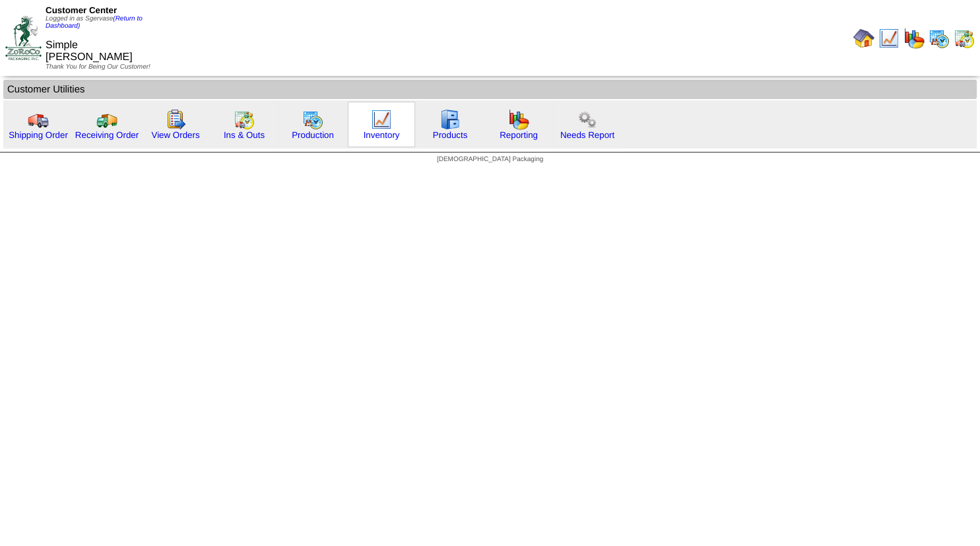 This screenshot has height=546, width=980. I want to click on a: Reporting, so click(519, 134).